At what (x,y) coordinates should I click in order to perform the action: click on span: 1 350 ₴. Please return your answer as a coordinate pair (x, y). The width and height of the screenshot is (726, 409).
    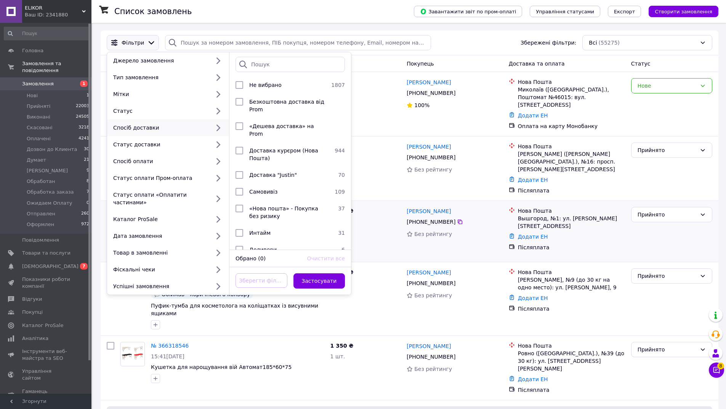
    Looking at the image, I should click on (342, 346).